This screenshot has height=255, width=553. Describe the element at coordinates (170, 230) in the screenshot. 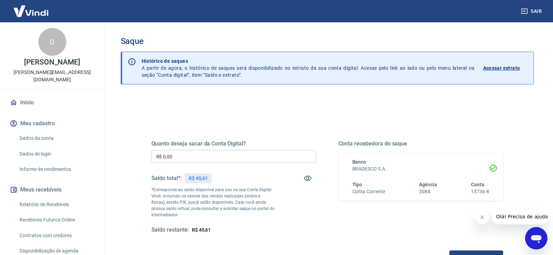

I see `h5: Saldo restante:` at that location.